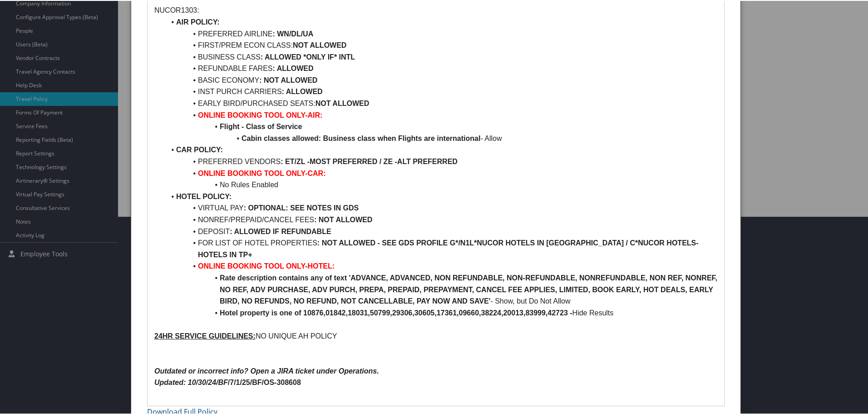  I want to click on strong: Cabin classes allowed: Business class when Flights are international, so click(361, 137).